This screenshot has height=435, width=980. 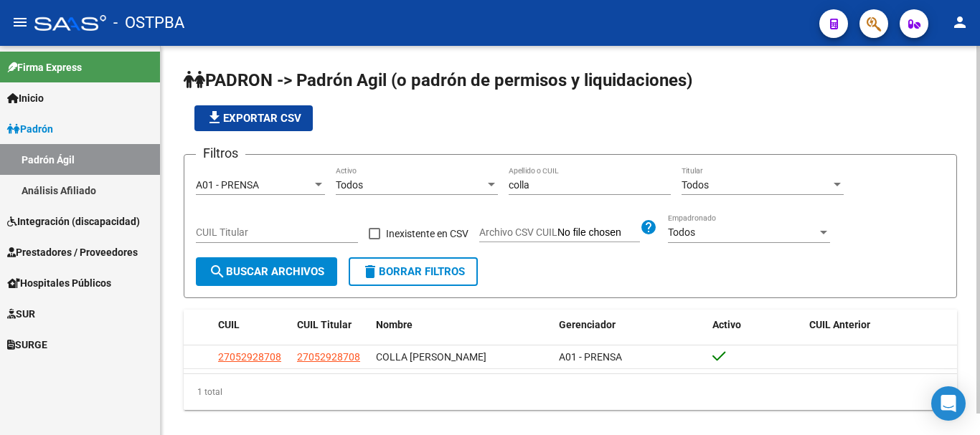 What do you see at coordinates (414, 272) in the screenshot?
I see `span: Borrar Filtros` at bounding box center [414, 272].